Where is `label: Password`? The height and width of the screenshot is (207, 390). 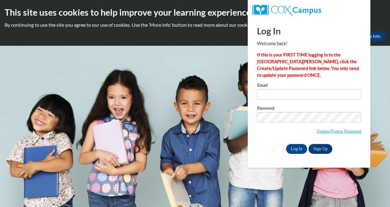
label: Password is located at coordinates (309, 109).